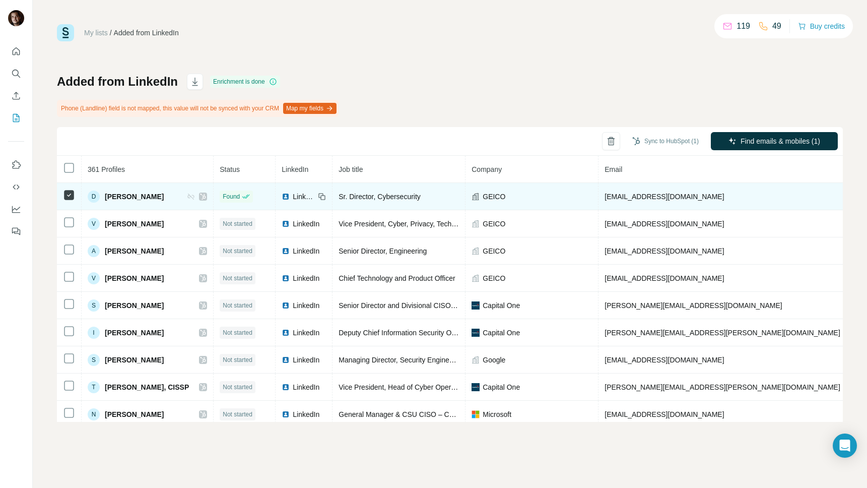 This screenshot has height=488, width=867. I want to click on span: Company, so click(487, 169).